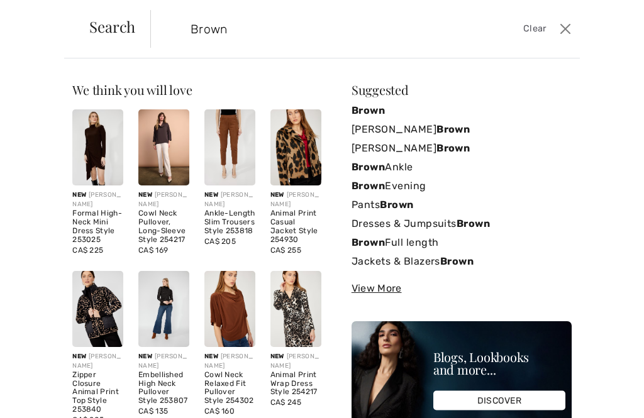 The height and width of the screenshot is (418, 644). I want to click on img: Formal High-Neck Mini Dress Style 253025. Mocha, so click(97, 147).